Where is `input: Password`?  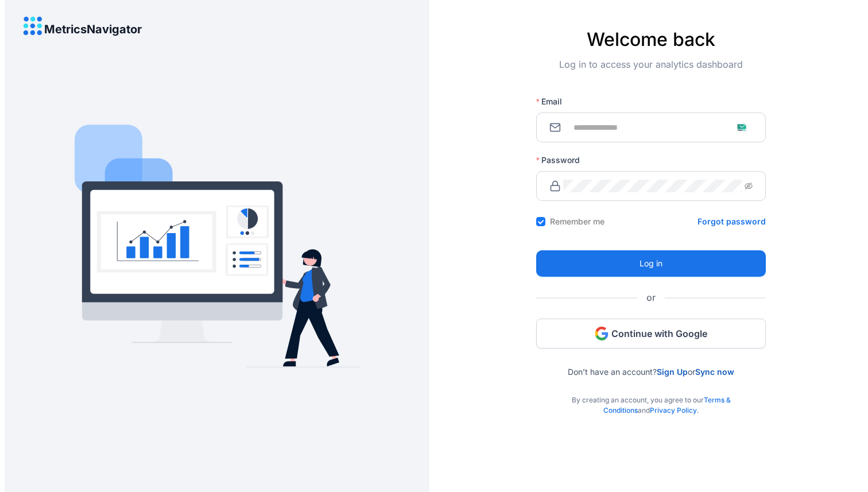
input: Password is located at coordinates (653, 186).